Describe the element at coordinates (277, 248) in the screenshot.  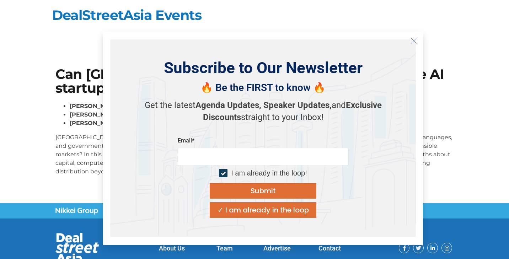
I see `a: Advertise` at that location.